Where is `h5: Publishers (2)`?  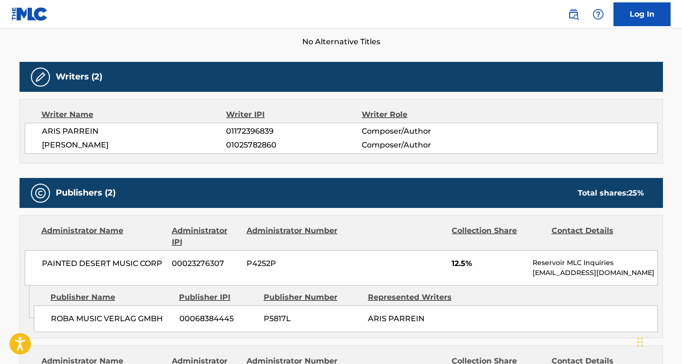
h5: Publishers (2) is located at coordinates (86, 193).